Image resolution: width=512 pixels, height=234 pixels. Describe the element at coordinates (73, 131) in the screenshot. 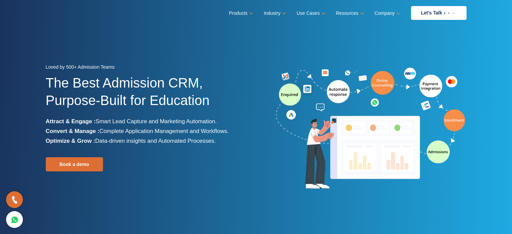

I see `b: Convert & Manage :` at that location.